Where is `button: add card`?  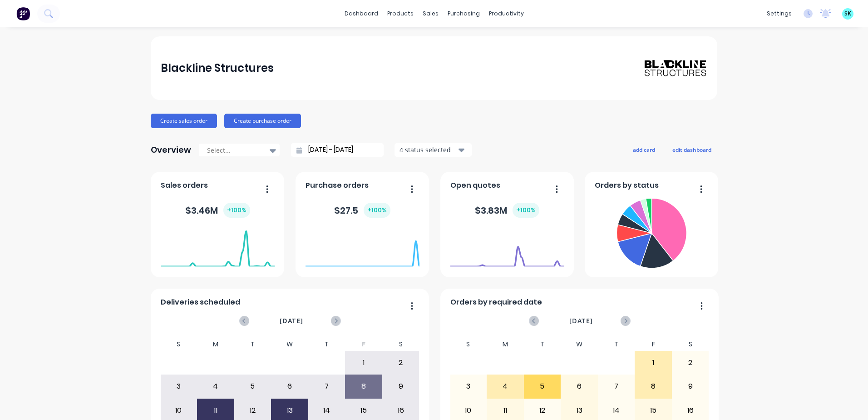 button: add card is located at coordinates (644, 150).